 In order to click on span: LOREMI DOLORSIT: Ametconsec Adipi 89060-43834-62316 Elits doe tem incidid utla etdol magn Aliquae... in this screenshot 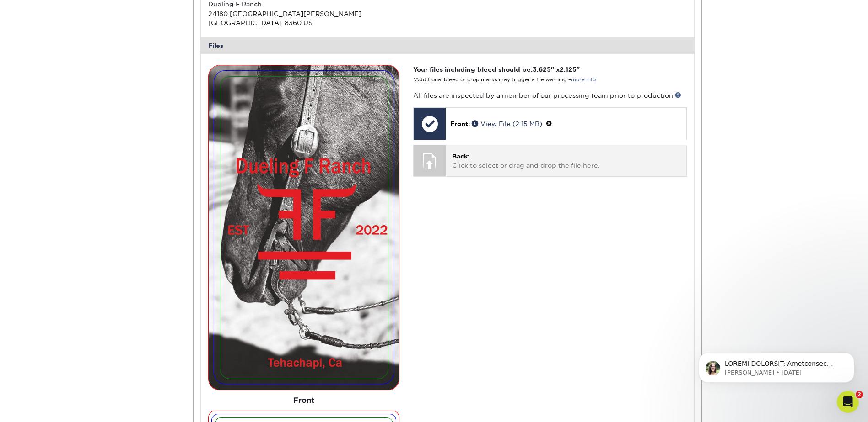, I will do `click(99, 180)`.